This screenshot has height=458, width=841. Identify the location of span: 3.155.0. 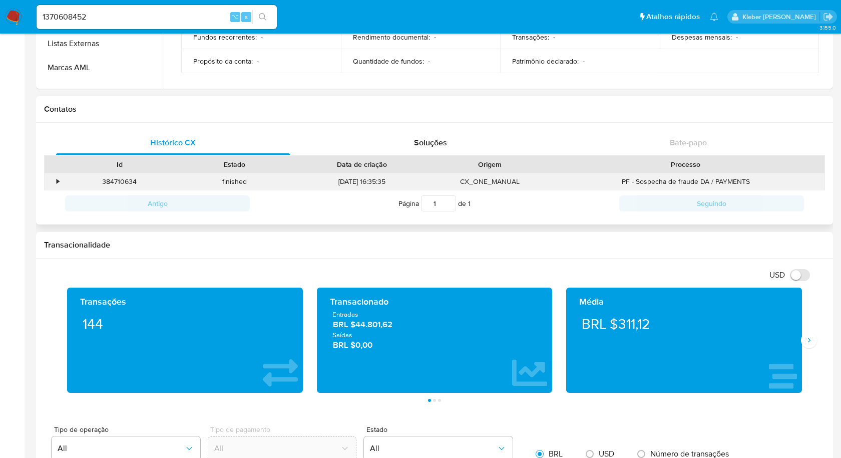
(827, 28).